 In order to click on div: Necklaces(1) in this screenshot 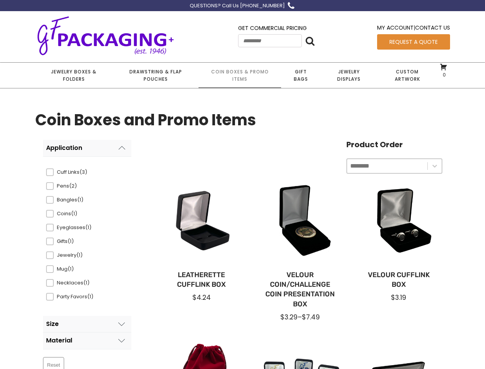, I will do `click(70, 283)`.